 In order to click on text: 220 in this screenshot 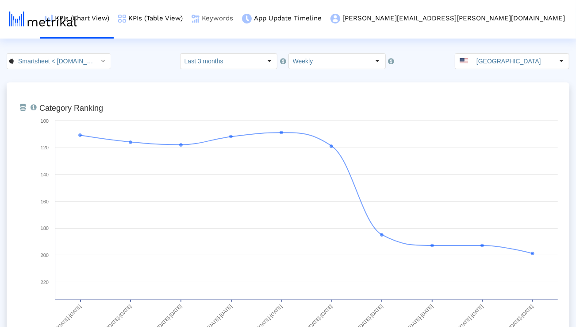, I will do `click(45, 282)`.